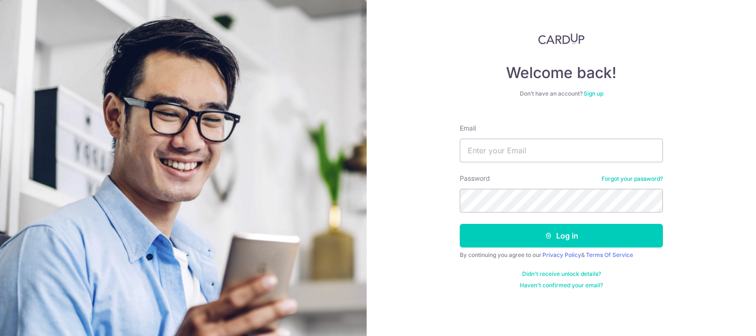 This screenshot has height=336, width=756. I want to click on a: Sign up, so click(594, 93).